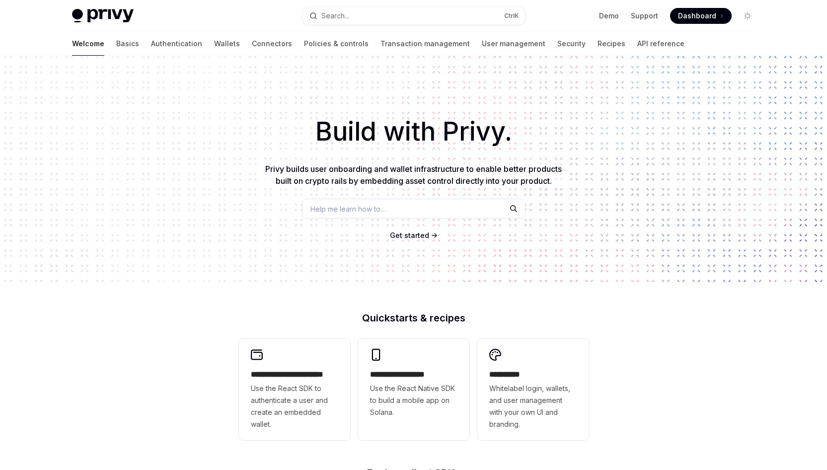 The height and width of the screenshot is (470, 827). What do you see at coordinates (533, 406) in the screenshot?
I see `span: Whitelabel login, wallets, and user management with your own UI and branding.` at bounding box center [533, 406].